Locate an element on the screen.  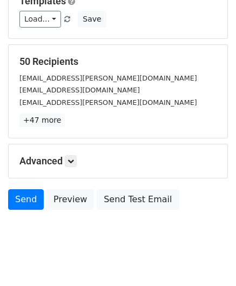
button: Save is located at coordinates (92, 19).